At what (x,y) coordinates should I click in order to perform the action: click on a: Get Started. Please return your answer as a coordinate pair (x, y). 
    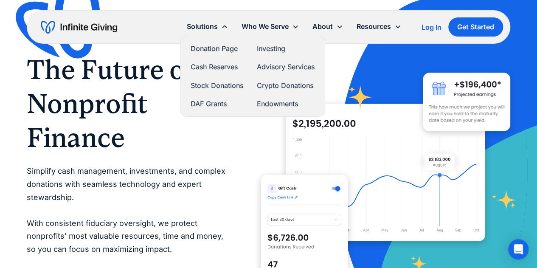
    Looking at the image, I should click on (476, 27).